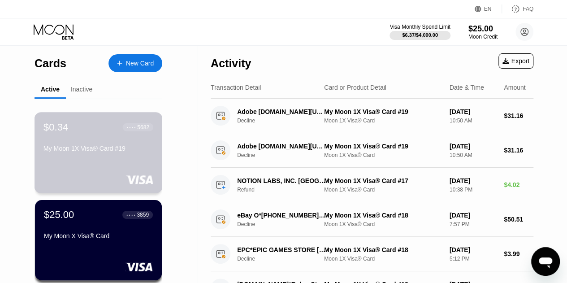  What do you see at coordinates (143, 215) in the screenshot?
I see `div: 3859` at bounding box center [143, 215].